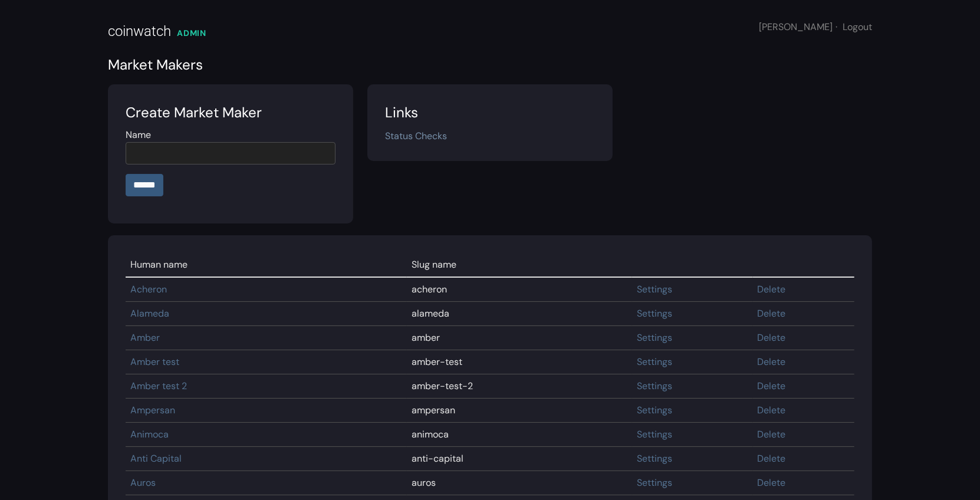  What do you see at coordinates (520, 483) in the screenshot?
I see `td: auros` at bounding box center [520, 483].